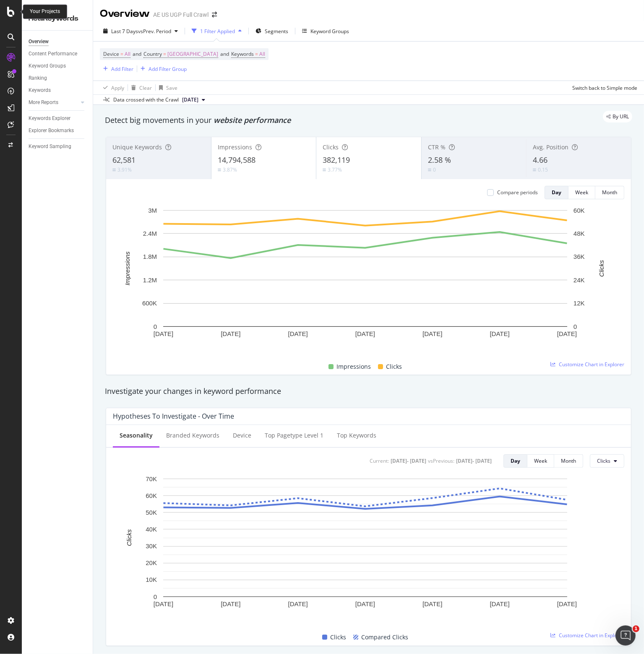  Describe the element at coordinates (151, 512) in the screenshot. I see `text: 50K` at that location.